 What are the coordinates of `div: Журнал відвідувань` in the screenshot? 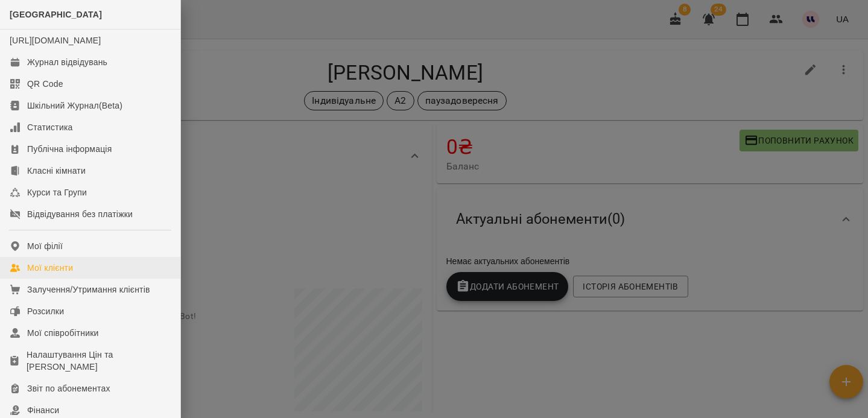 It's located at (67, 62).